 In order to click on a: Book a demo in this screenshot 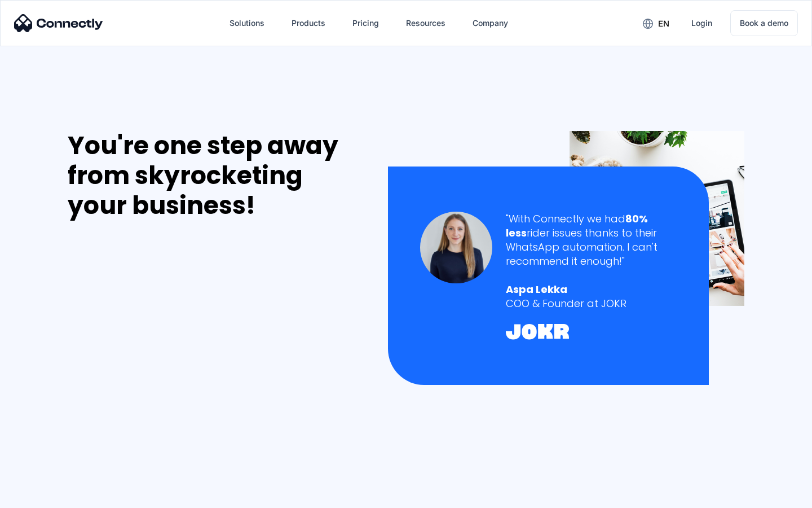, I will do `click(764, 23)`.